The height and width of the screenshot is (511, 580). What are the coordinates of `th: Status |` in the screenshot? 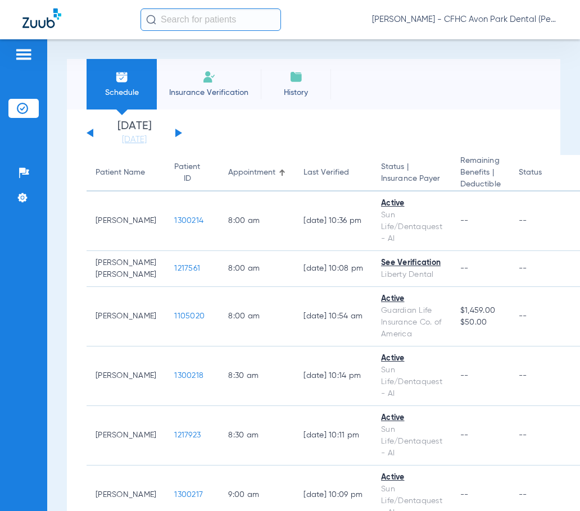 It's located at (411, 173).